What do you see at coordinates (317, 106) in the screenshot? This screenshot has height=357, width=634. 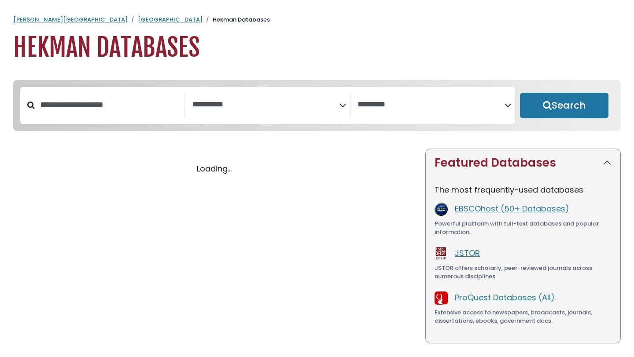 I see `nav: Search filters` at bounding box center [317, 106].